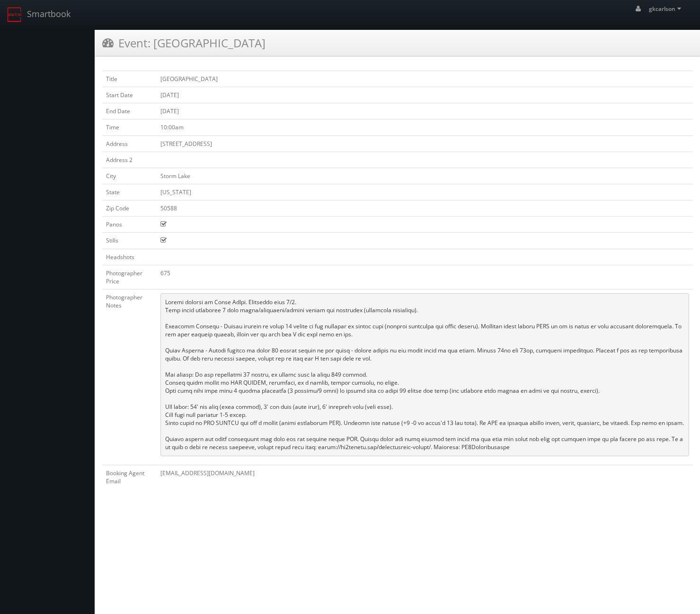  I want to click on td: Storm Lake, so click(424, 176).